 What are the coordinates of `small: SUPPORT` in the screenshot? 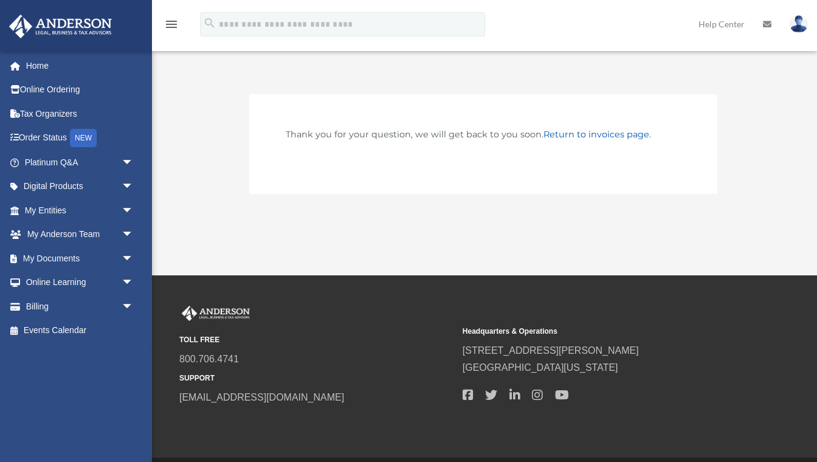 It's located at (317, 378).